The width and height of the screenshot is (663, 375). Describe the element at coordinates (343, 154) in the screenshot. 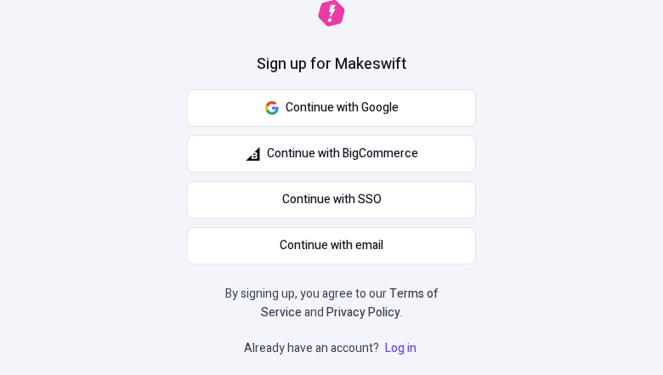

I see `span: Continue with BigCommerce` at that location.